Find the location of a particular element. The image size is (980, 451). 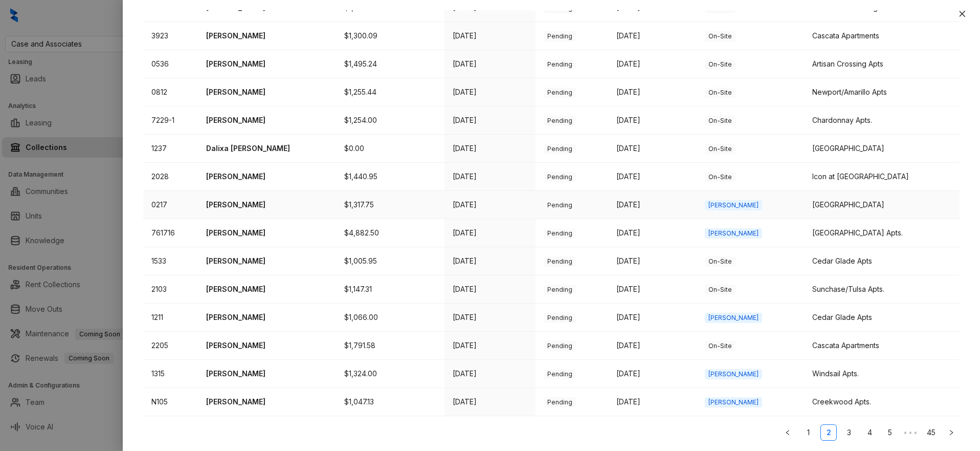

li: 5 is located at coordinates (890, 433).